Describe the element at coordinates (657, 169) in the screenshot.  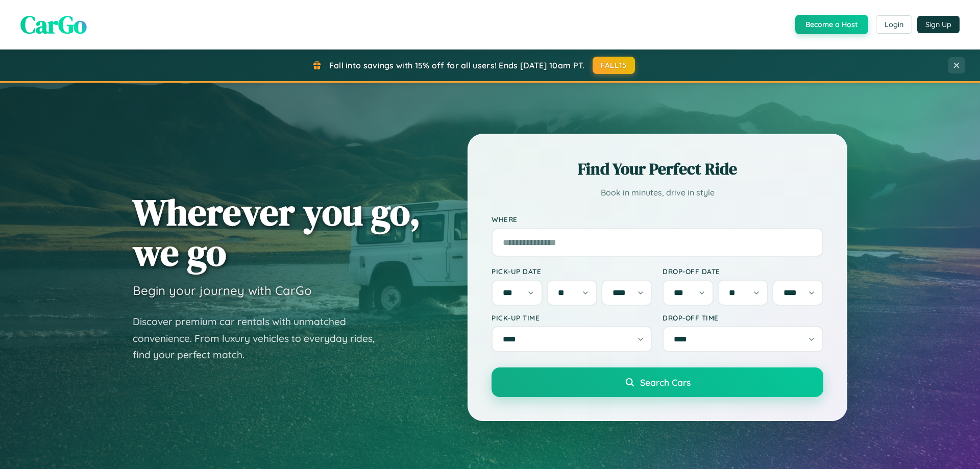
I see `h2: Find Your Perfect Ride` at that location.